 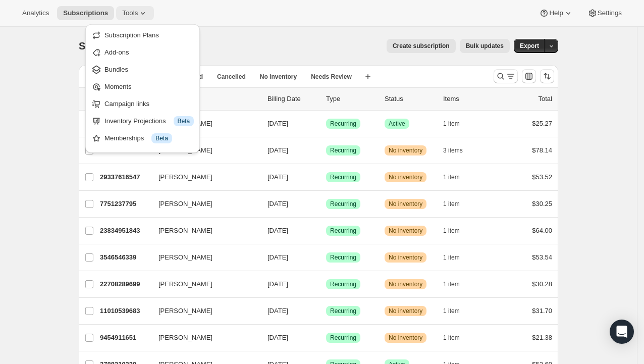 What do you see at coordinates (116, 52) in the screenshot?
I see `span: Add-ons` at bounding box center [116, 52].